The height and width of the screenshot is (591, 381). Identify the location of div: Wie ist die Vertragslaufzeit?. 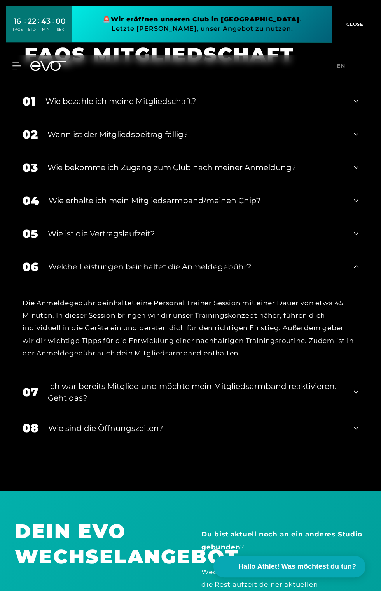
(196, 234).